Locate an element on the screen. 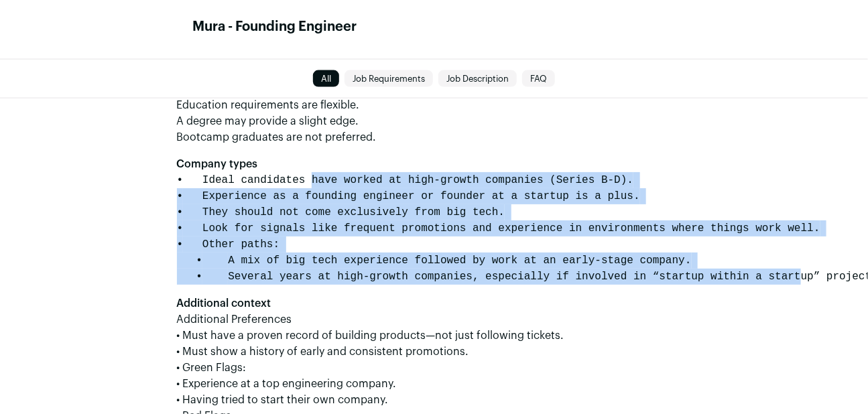  a: FAQ is located at coordinates (538, 79).